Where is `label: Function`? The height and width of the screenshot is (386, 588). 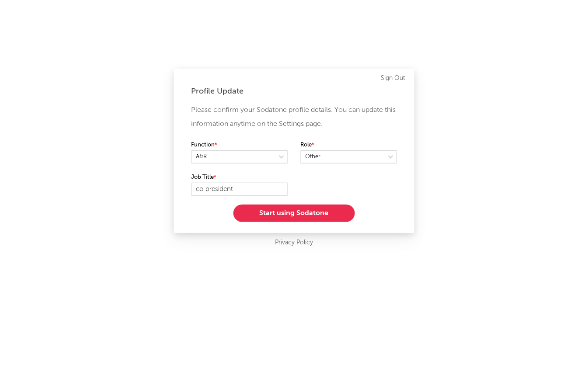 label: Function is located at coordinates (239, 145).